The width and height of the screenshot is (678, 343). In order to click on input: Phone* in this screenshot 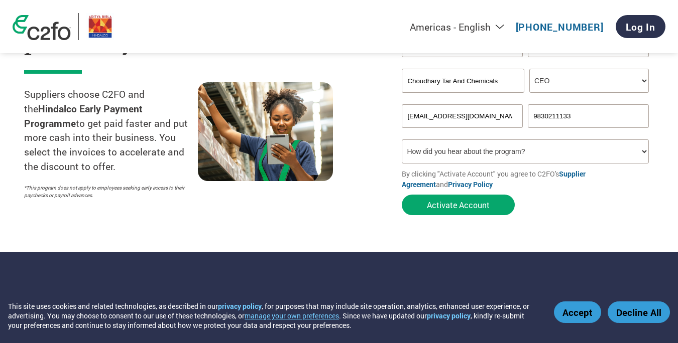, I will do `click(588, 116)`.